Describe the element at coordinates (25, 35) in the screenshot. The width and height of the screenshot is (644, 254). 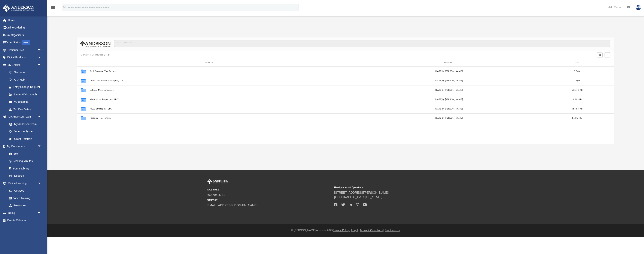
I see `a: Tax Organizers` at that location.